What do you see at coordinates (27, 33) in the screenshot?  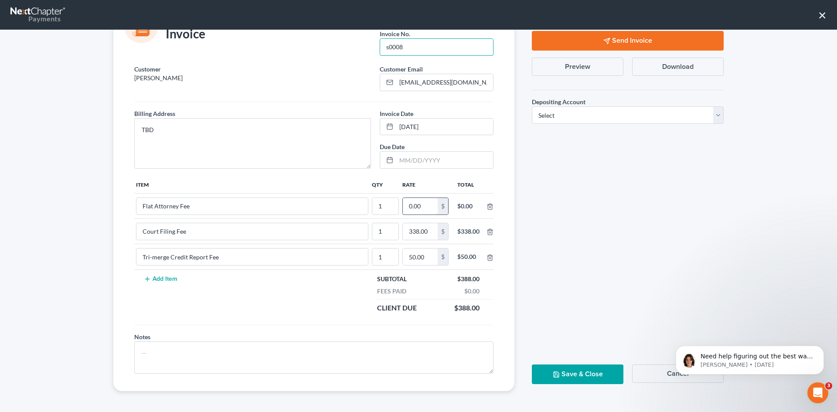 I see `img: Profile image for Emma` at bounding box center [27, 33].